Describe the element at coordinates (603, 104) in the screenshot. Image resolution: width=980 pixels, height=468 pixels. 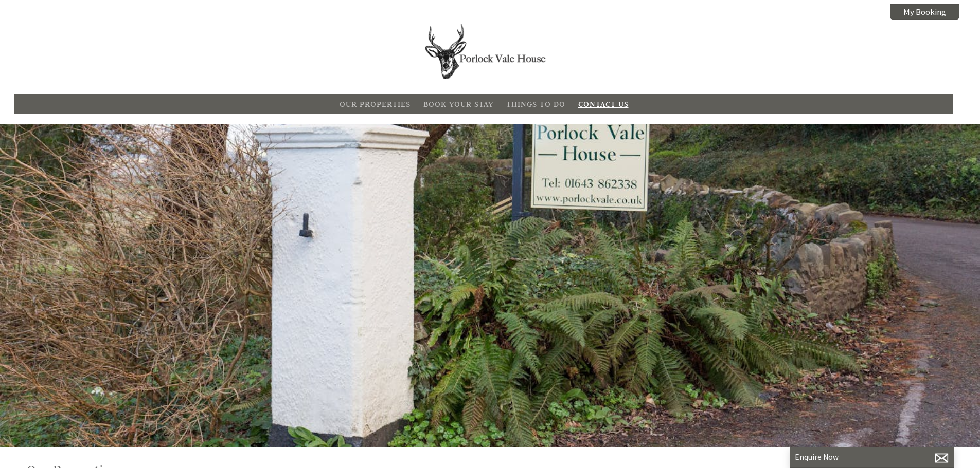
I see `a: Contact Us` at that location.